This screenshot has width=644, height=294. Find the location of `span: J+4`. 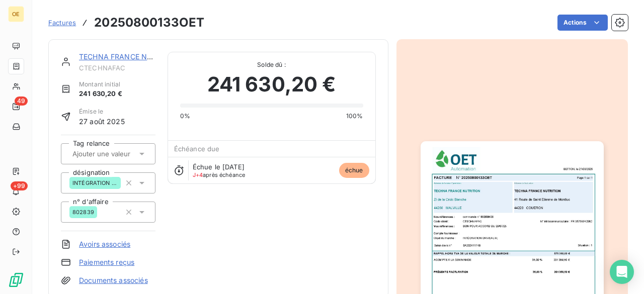

span: J+4 is located at coordinates (198, 175).